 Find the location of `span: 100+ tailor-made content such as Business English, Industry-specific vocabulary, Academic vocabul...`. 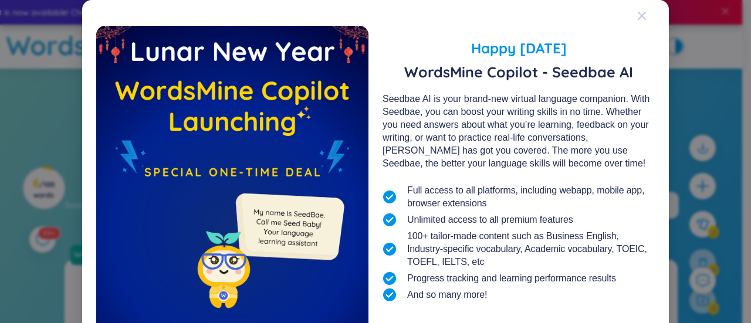

span: 100+ tailor-made content such as Business English, Industry-specific vocabulary, Academic vocabul... is located at coordinates (531, 249).